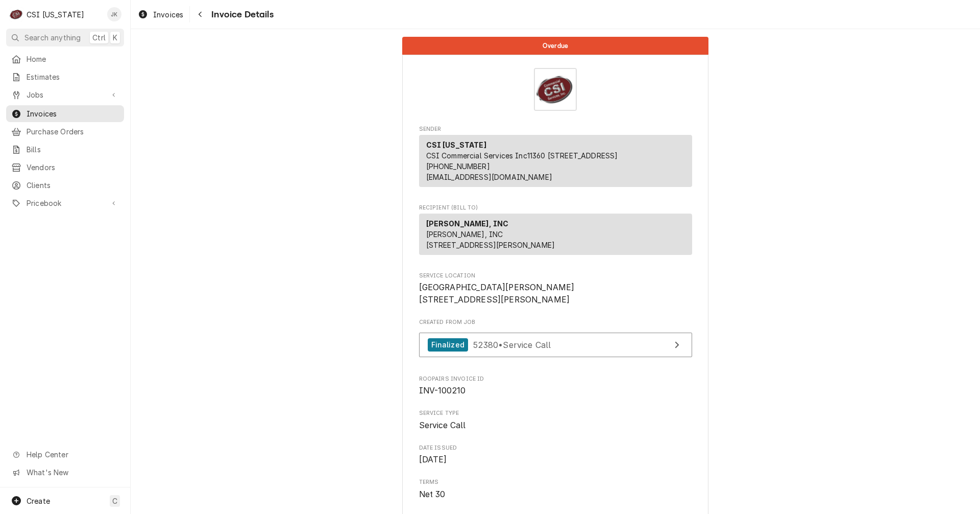 The height and width of the screenshot is (514, 980). I want to click on a: Go to Pricebook, so click(65, 203).